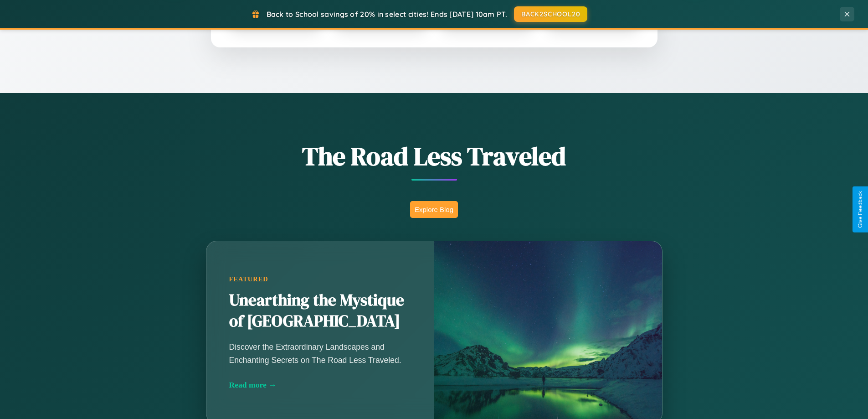 The height and width of the screenshot is (419, 868). I want to click on button: Explore Blog, so click(434, 209).